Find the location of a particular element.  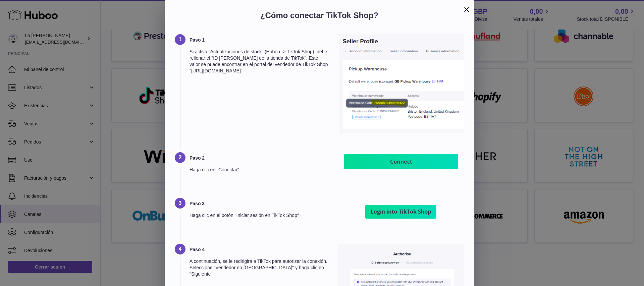

font: Paso 2 is located at coordinates (197, 158).